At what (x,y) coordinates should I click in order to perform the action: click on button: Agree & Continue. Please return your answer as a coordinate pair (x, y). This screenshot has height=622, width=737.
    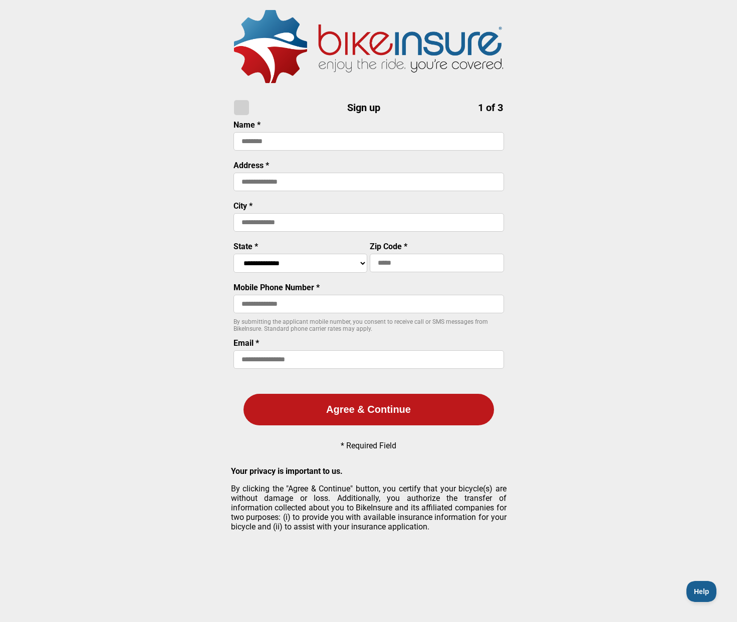
    Looking at the image, I should click on (369, 410).